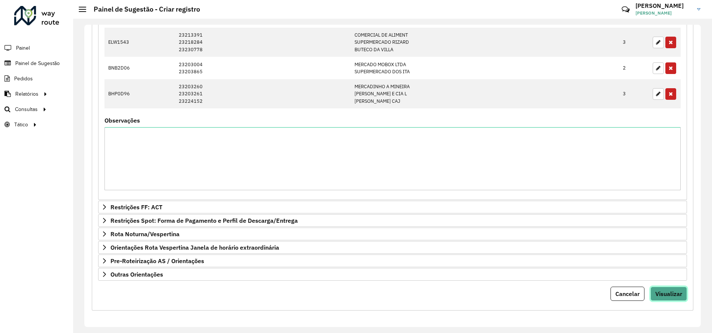 Image resolution: width=712 pixels, height=333 pixels. Describe the element at coordinates (204, 220) in the screenshot. I see `span: Restrições Spot: Forma de Pagamento e Perfil de Descarga/Entrega` at that location.